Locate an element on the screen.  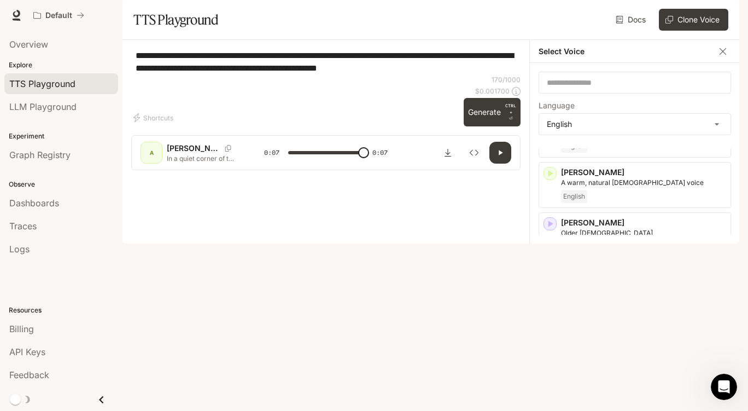
button: Inspect is located at coordinates (474, 153).